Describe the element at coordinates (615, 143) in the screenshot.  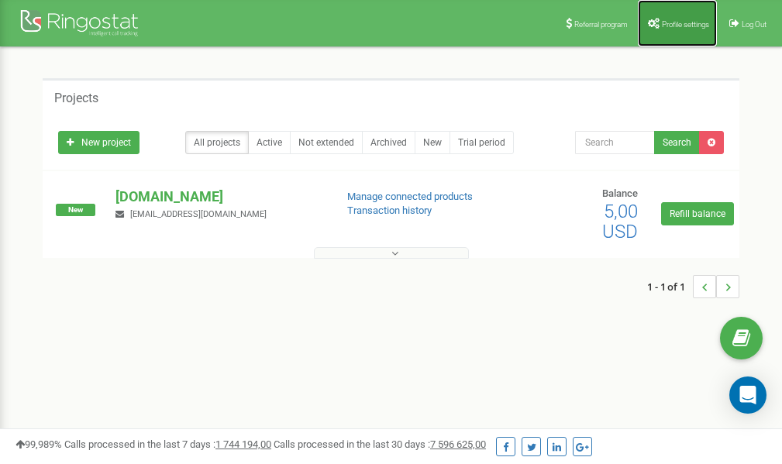
I see `input: Search` at that location.